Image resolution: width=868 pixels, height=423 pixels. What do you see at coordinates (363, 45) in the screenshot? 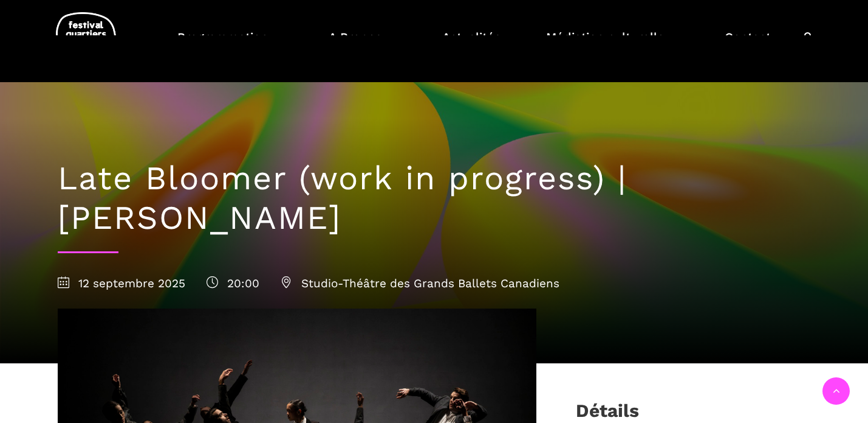
I see `a: A Propos` at bounding box center [363, 45].